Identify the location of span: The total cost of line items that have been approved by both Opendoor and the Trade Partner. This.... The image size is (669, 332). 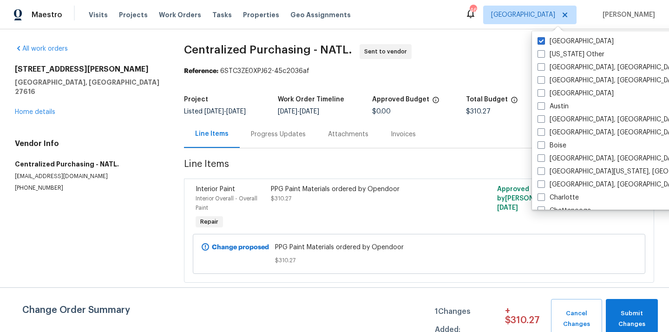
(436, 102).